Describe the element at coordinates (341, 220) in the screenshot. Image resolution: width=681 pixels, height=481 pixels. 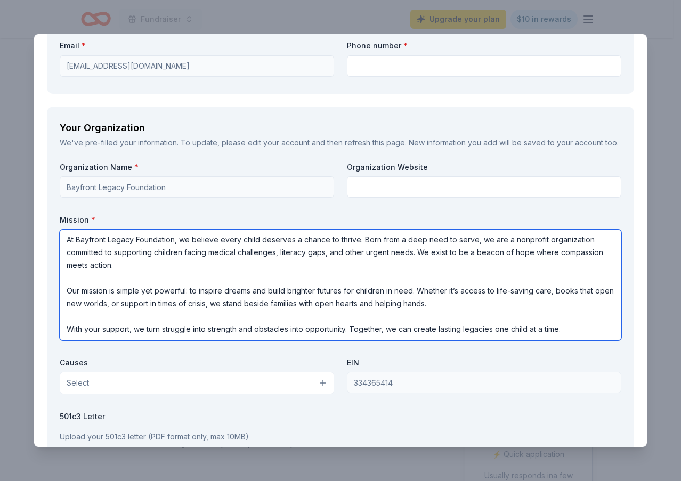
I see `label: Mission` at that location.